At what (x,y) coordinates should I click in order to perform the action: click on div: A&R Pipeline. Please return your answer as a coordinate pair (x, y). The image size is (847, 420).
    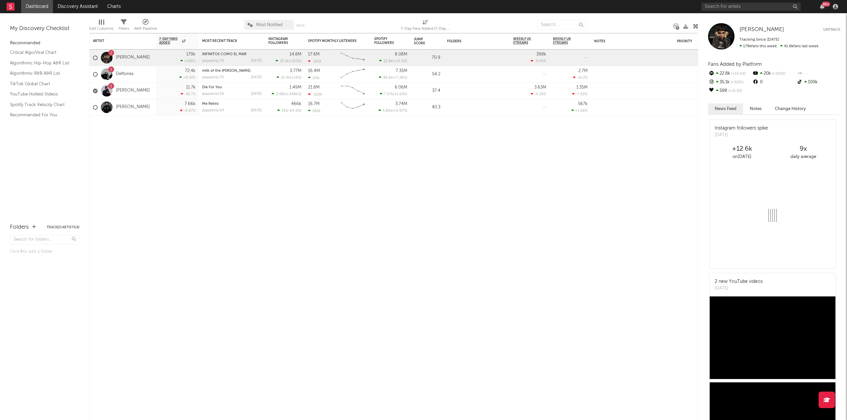
    Looking at the image, I should click on (146, 26).